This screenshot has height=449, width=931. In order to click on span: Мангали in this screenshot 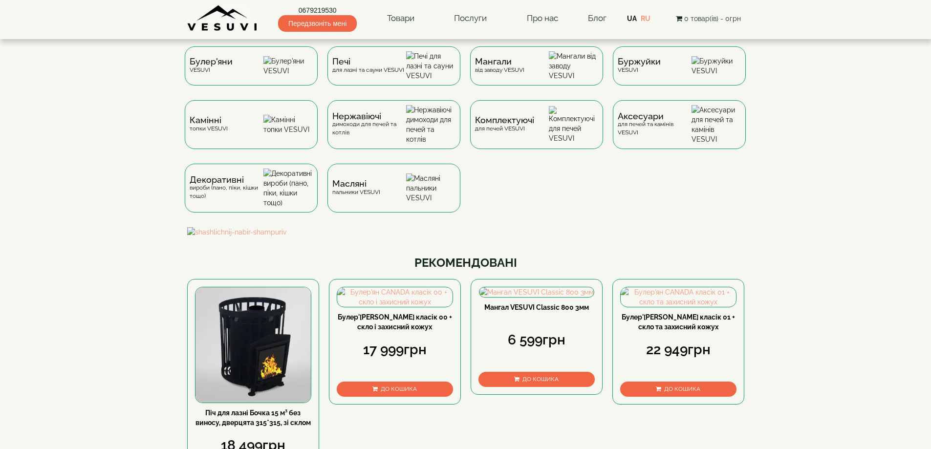, I will do `click(499, 62)`.